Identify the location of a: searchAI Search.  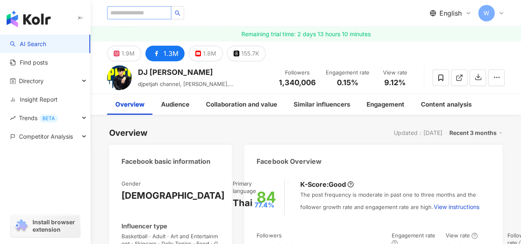
(28, 44).